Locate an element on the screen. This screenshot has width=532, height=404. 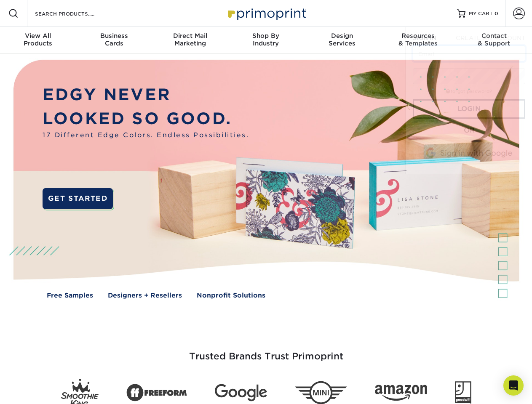
a: Free Samples is located at coordinates (70, 295).